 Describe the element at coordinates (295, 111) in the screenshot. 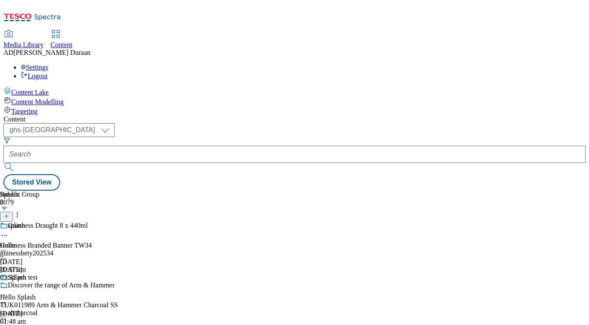

I see `a: Targeting` at that location.